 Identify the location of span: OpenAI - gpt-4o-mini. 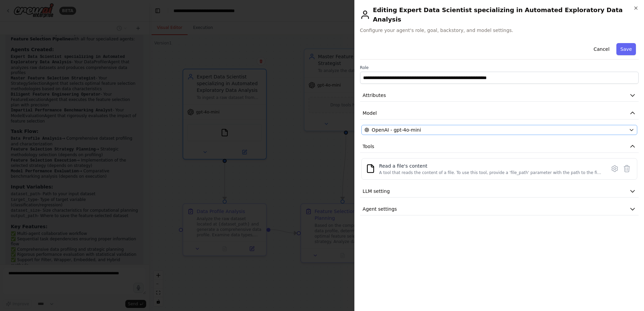
(397, 130).